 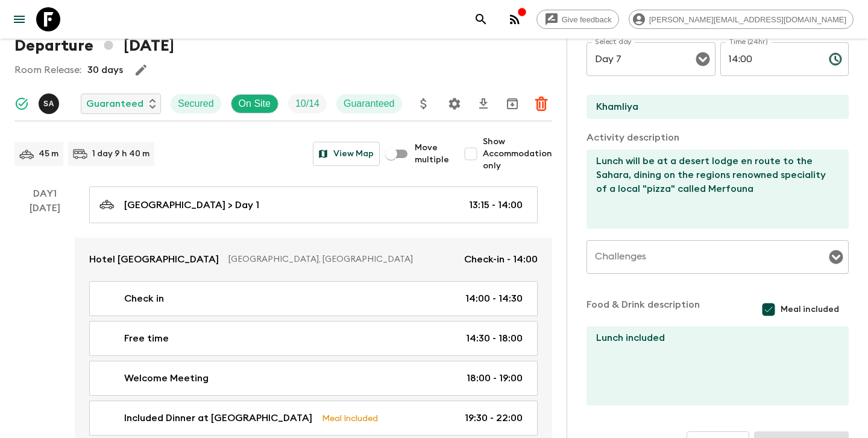 I want to click on button: menu, so click(x=20, y=20).